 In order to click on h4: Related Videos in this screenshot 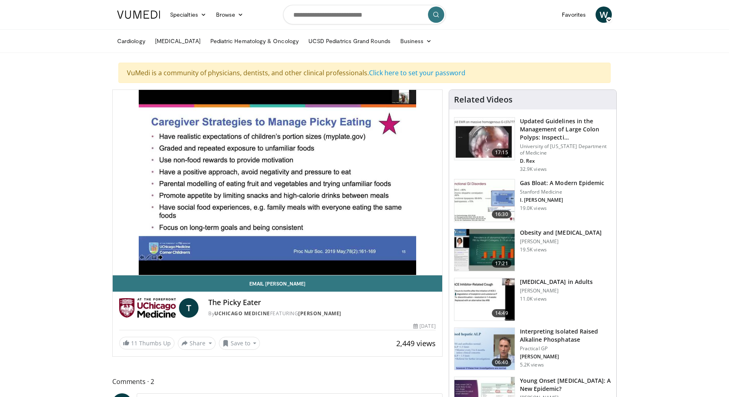, I will do `click(484, 100)`.